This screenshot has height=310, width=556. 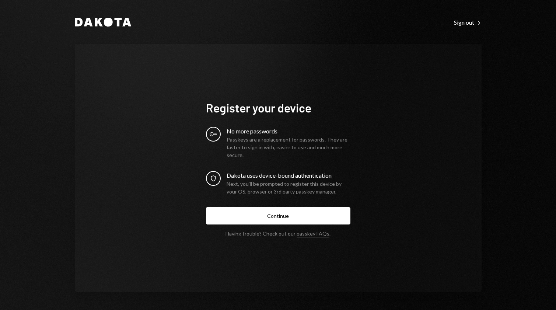 I want to click on div: Next, you’ll be prompted to register this device by your OS, browser or 3rd party passkey manager., so click(x=289, y=188).